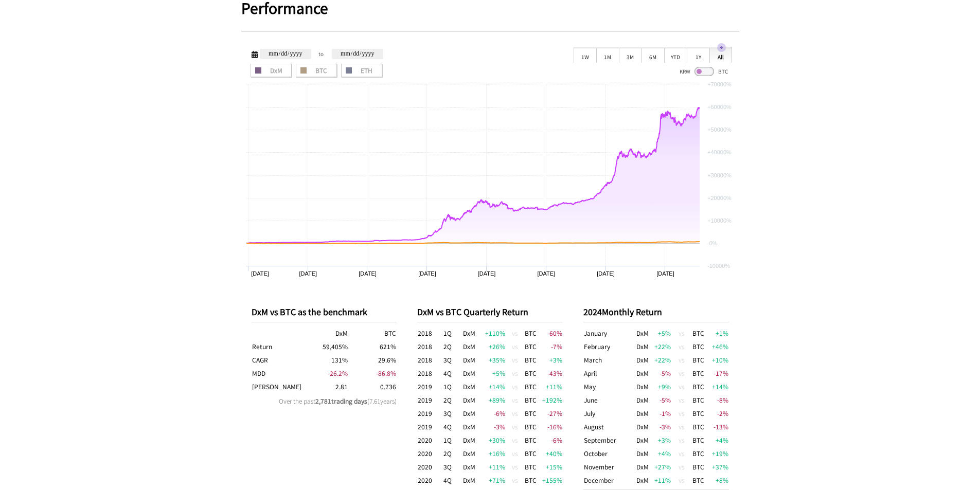 The width and height of the screenshot is (980, 490). What do you see at coordinates (550, 400) in the screenshot?
I see `td: +192 %` at bounding box center [550, 400].